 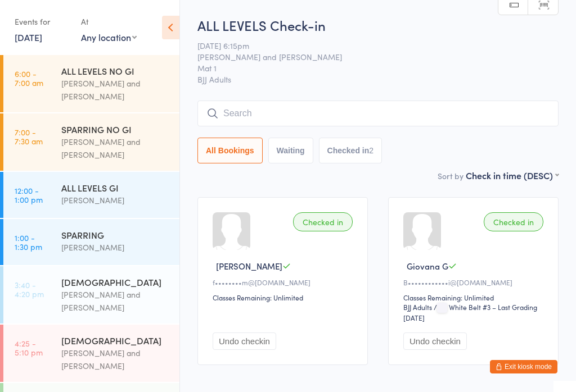 I want to click on time: 6:00 - 7:00 am, so click(x=29, y=78).